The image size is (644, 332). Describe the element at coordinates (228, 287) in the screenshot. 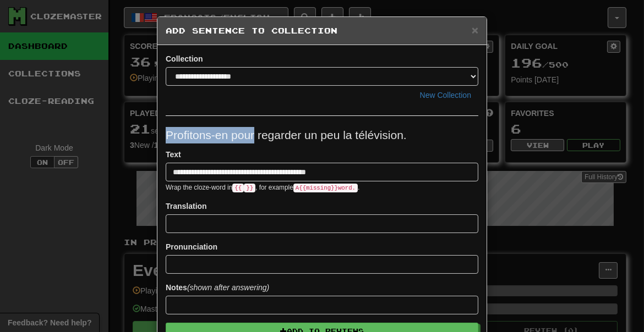

I see `em: (shown after answering)` at that location.